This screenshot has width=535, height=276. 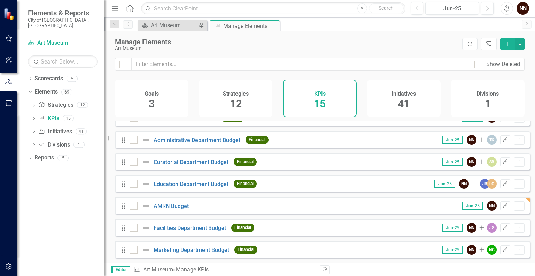 I want to click on h4: Divisions, so click(x=488, y=94).